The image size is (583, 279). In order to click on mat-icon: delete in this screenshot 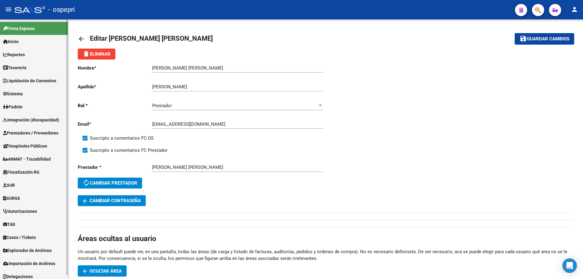, I will do `click(86, 54)`.